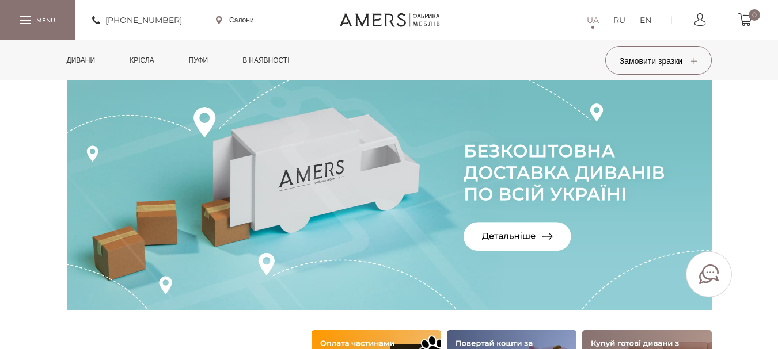  What do you see at coordinates (658, 60) in the screenshot?
I see `button: Замовити зразки` at bounding box center [658, 60].